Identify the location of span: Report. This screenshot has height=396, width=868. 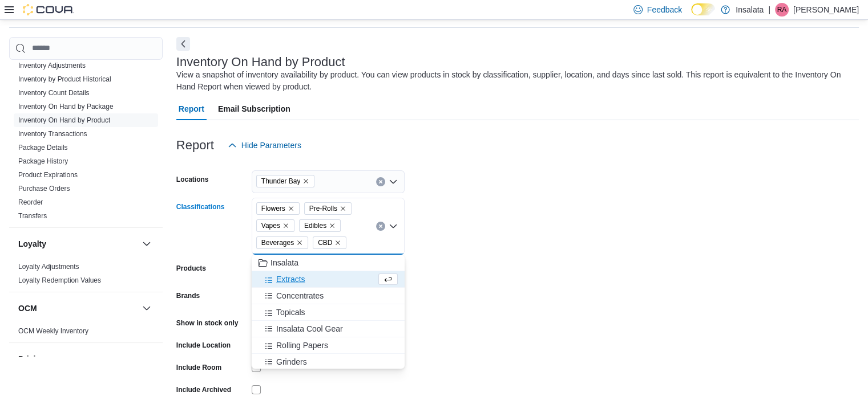
(191, 109).